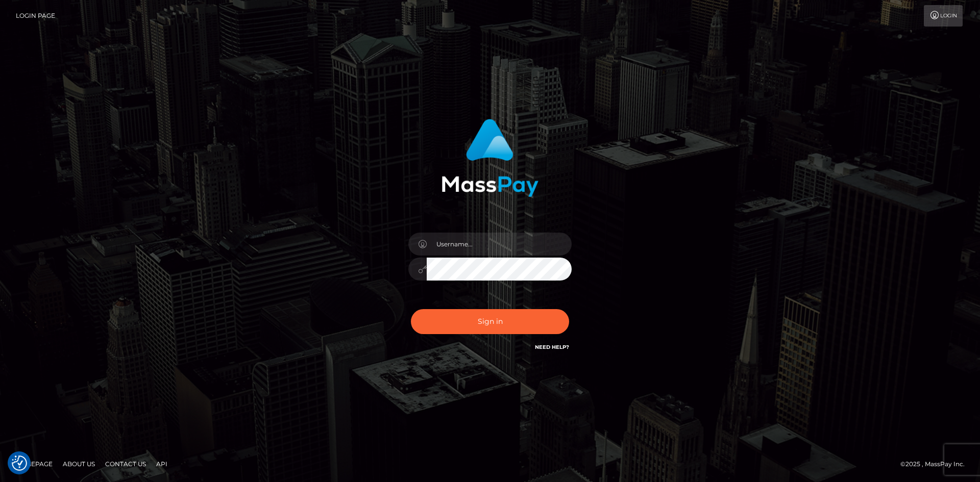 Image resolution: width=980 pixels, height=482 pixels. I want to click on img: MassPay Login, so click(490, 157).